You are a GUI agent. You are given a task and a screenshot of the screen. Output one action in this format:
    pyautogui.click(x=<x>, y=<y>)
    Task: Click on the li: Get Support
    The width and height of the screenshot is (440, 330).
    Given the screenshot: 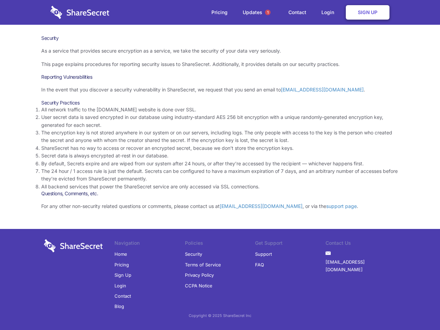 What is the action you would take?
    pyautogui.click(x=290, y=244)
    